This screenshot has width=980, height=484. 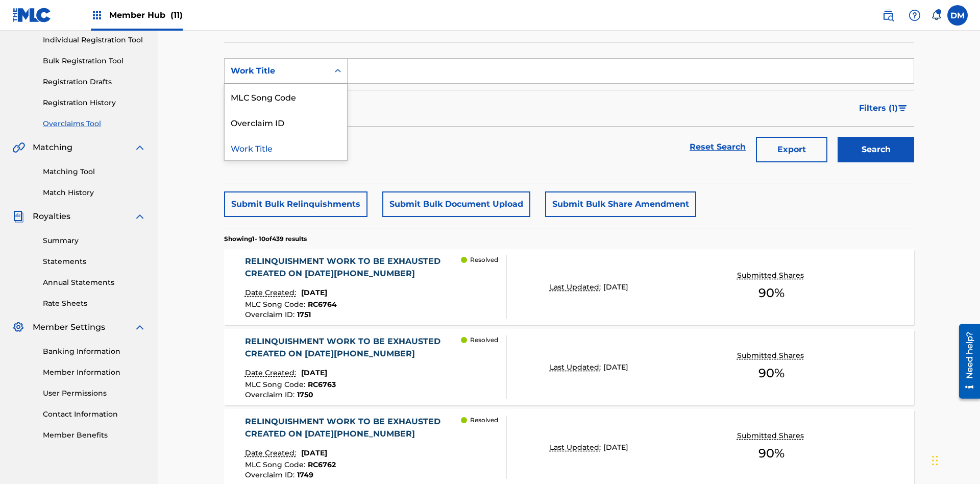 What do you see at coordinates (936, 15) in the screenshot?
I see `div: Notifications` at bounding box center [936, 15].